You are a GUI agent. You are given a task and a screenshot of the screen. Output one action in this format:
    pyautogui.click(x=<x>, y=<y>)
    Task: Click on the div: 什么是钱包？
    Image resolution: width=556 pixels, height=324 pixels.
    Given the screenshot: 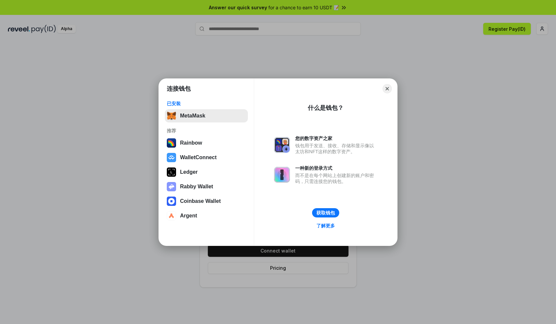 What is the action you would take?
    pyautogui.click(x=326, y=108)
    